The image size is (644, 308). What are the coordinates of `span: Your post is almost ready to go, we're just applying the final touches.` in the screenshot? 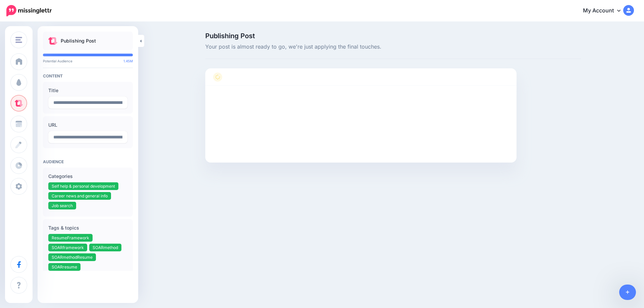 It's located at (393, 47).